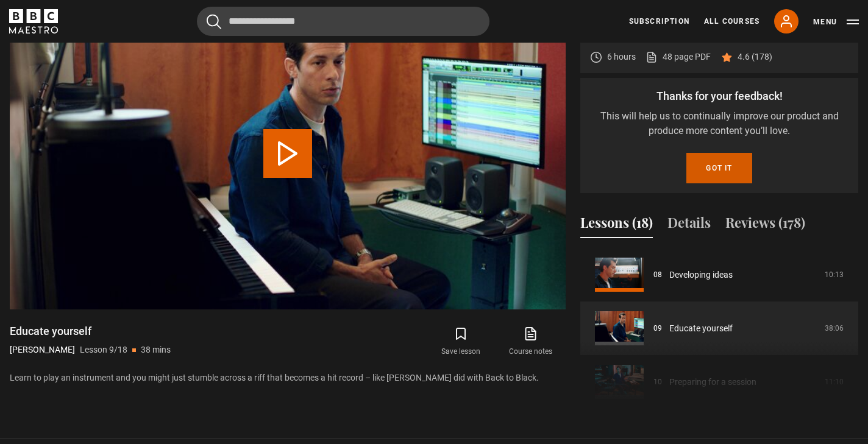 This screenshot has height=444, width=868. Describe the element at coordinates (621, 57) in the screenshot. I see `p: 6 hours` at that location.